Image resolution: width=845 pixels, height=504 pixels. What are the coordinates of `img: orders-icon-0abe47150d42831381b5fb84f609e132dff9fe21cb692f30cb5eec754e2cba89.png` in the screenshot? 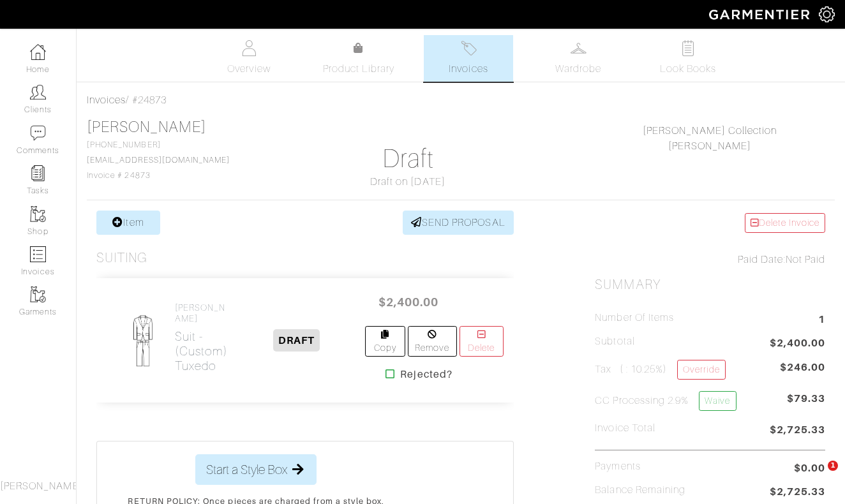 It's located at (37, 254).